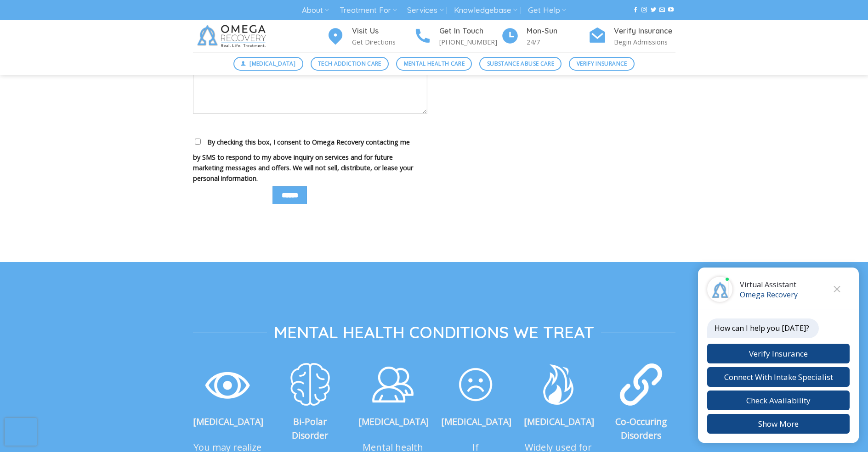 The width and height of the screenshot is (868, 452). I want to click on p: 24/7, so click(557, 42).